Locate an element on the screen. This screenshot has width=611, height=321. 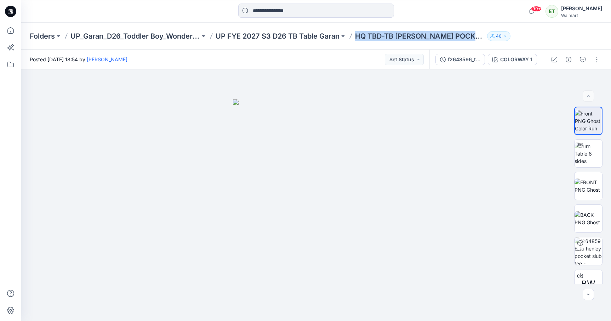
button: 40 is located at coordinates (499, 36).